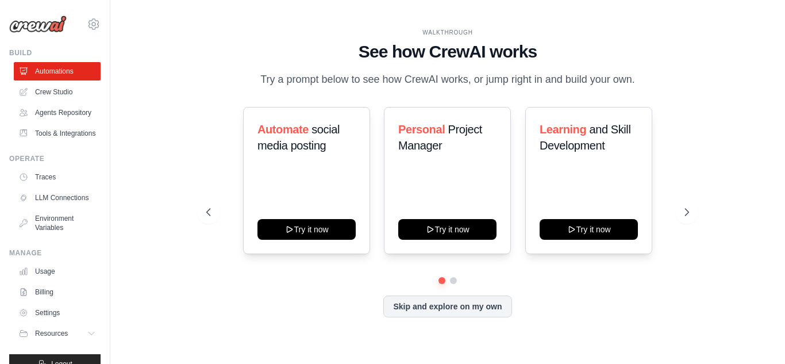 This screenshot has height=364, width=785. What do you see at coordinates (421, 129) in the screenshot?
I see `span: Personal` at bounding box center [421, 129].